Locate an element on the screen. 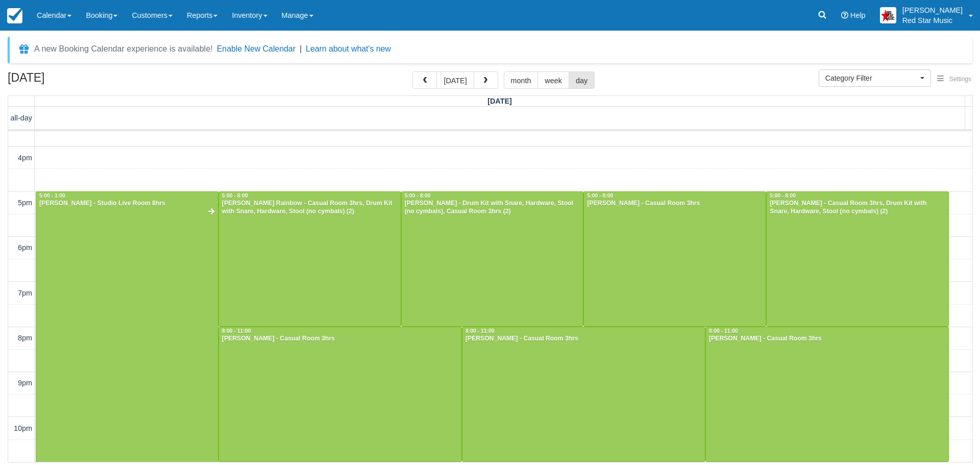 Image resolution: width=980 pixels, height=465 pixels. button: Enable New Calendar is located at coordinates (256, 49).